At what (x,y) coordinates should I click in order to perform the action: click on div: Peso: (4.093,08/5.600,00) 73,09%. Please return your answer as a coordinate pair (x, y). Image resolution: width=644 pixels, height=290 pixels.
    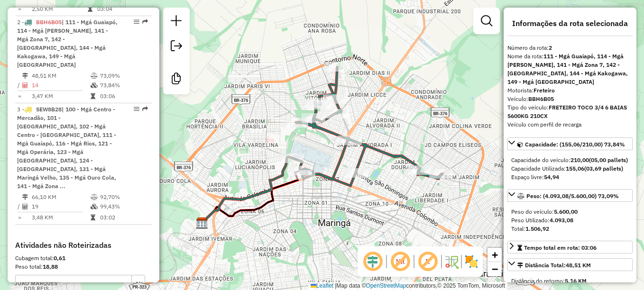
    Looking at the image, I should click on (570, 220).